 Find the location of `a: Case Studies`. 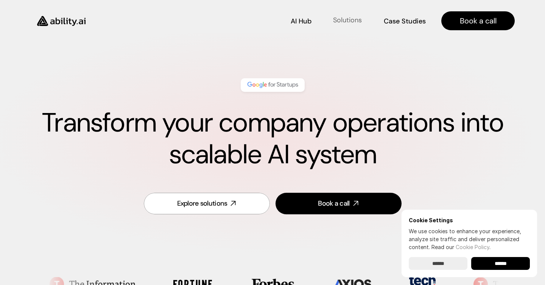

a: Case Studies is located at coordinates (405, 21).